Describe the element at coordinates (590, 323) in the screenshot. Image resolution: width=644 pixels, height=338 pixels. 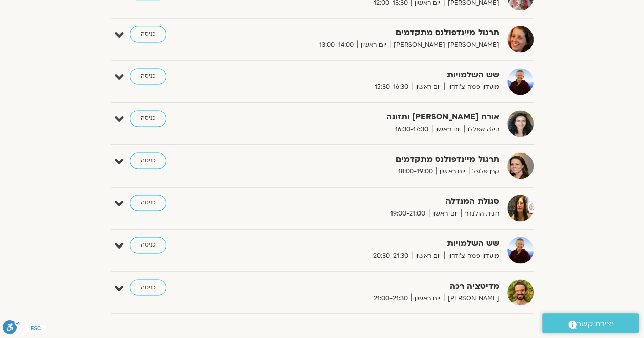
I see `a: יצירת קשר` at that location.